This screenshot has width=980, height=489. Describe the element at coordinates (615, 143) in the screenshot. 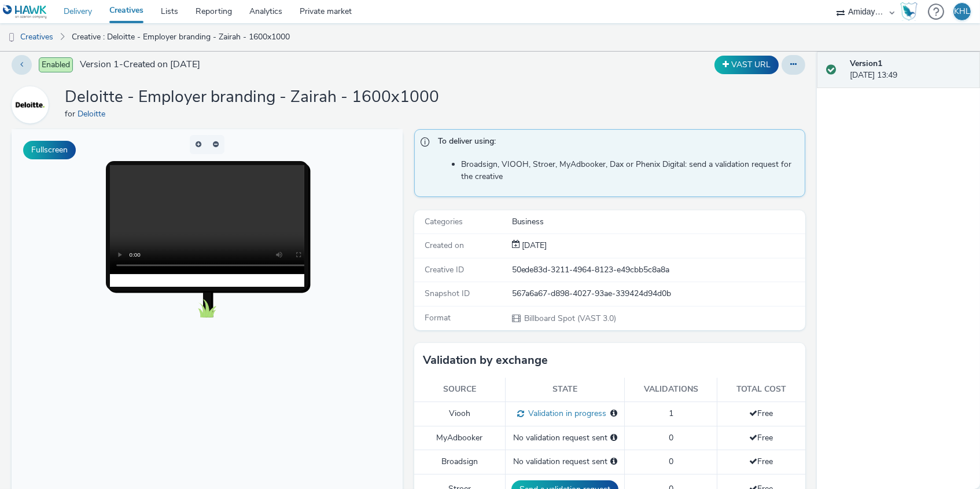

I see `span: To deliver using:` at that location.